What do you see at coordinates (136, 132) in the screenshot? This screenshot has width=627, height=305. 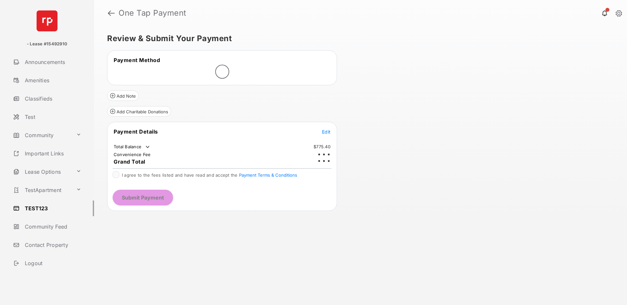 I see `span: Payment Details` at bounding box center [136, 132].